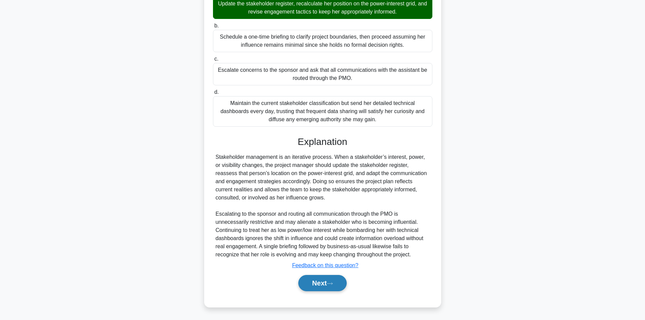 The image size is (645, 320). What do you see at coordinates (323, 41) in the screenshot?
I see `div: Schedule a one-time briefing to clarify project boundaries, then proceed assuming her influence r...` at bounding box center [323, 41].